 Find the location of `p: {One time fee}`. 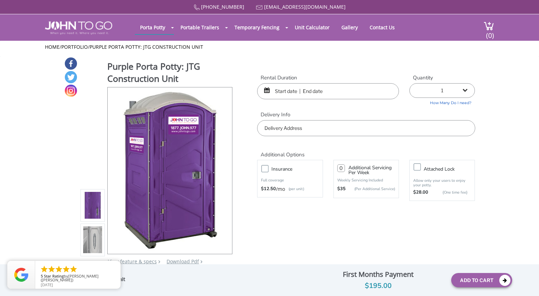

p: {One time fee} is located at coordinates (450, 193).